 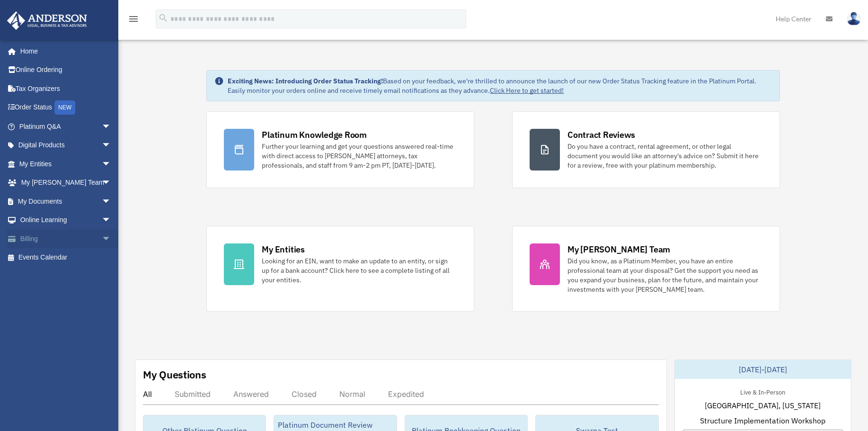 I want to click on div: Answered, so click(x=251, y=394).